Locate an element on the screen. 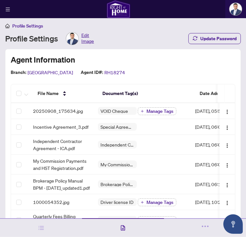  div: Profile Settings is located at coordinates (50, 39).